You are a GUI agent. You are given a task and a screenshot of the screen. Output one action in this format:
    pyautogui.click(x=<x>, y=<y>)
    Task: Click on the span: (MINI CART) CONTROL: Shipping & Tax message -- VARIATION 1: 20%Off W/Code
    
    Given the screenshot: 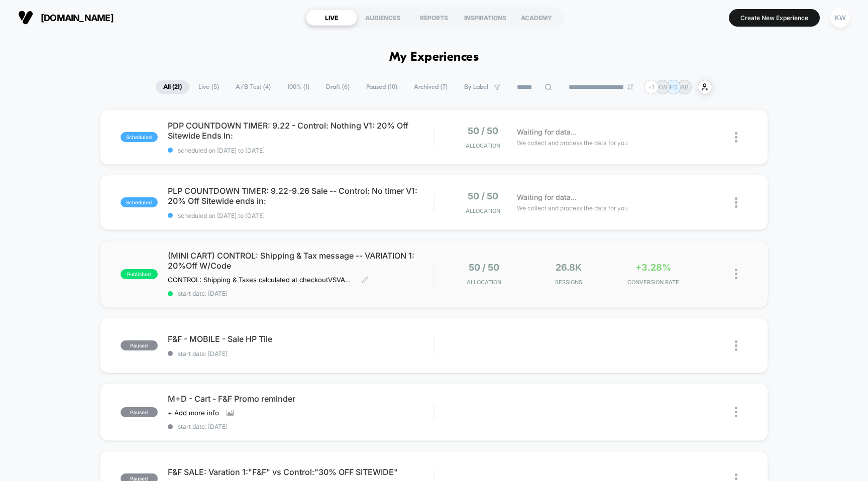 What is the action you would take?
    pyautogui.click(x=301, y=260)
    